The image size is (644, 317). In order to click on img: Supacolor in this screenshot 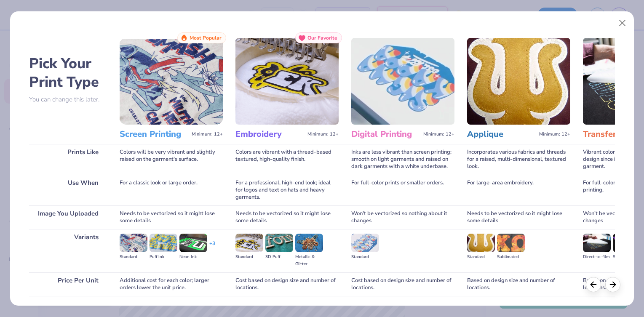, I will do `click(627, 243)`.